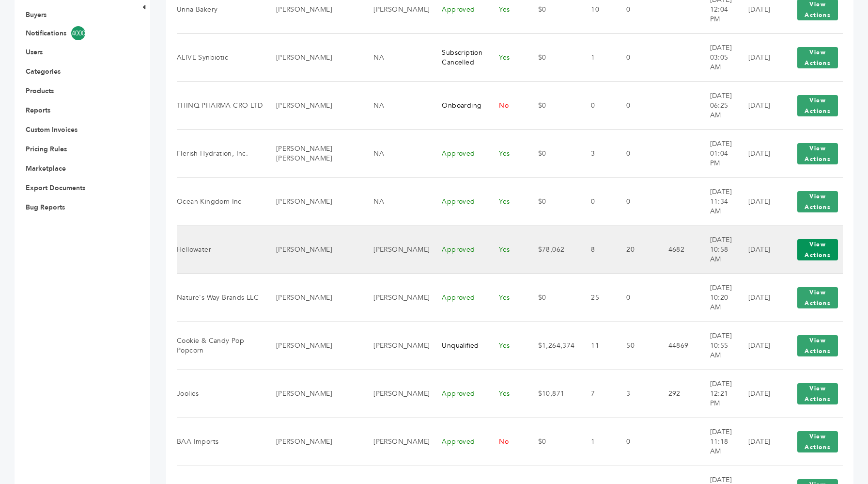 Image resolution: width=868 pixels, height=484 pixels. What do you see at coordinates (596, 345) in the screenshot?
I see `td: 11` at bounding box center [596, 345].